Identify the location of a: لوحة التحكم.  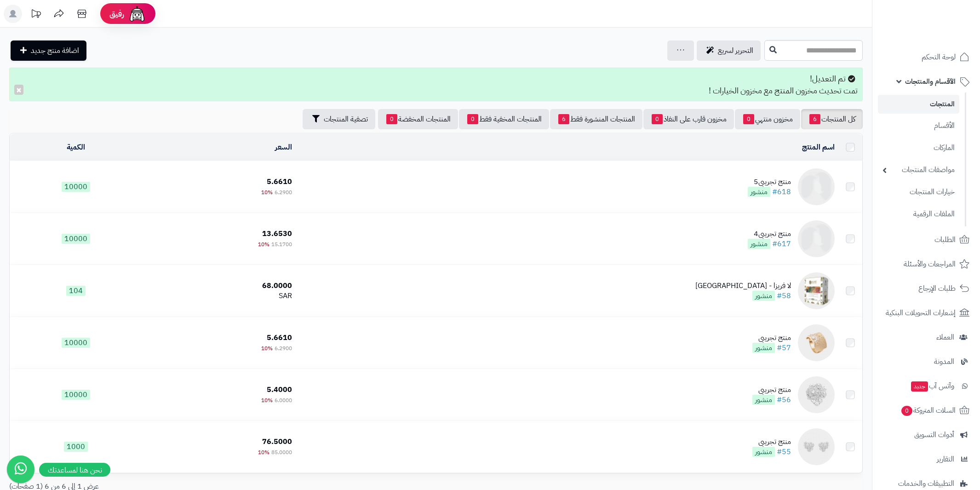
(927, 57).